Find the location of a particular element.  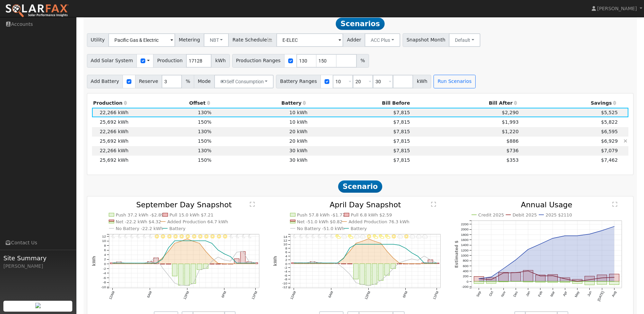

td: 25,692 kWh is located at coordinates (111, 122).